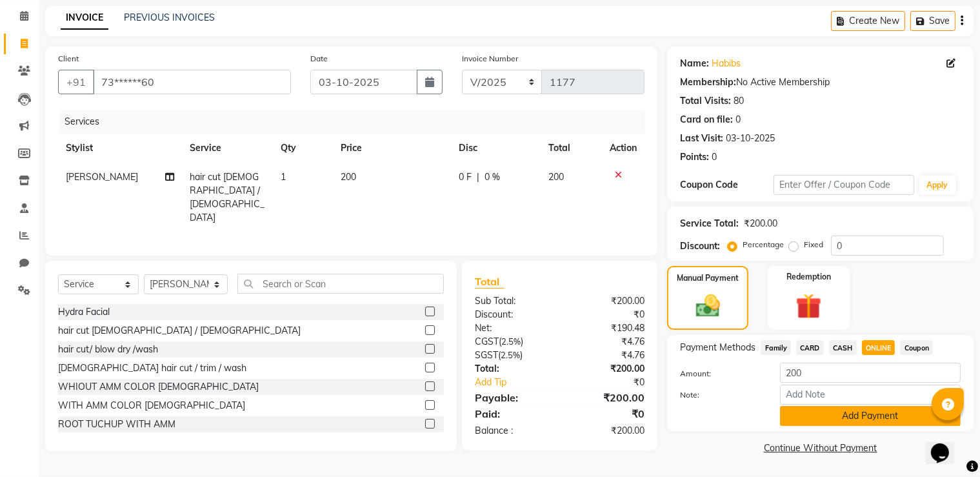 This screenshot has width=980, height=477. I want to click on div: Coupon Code, so click(726, 185).